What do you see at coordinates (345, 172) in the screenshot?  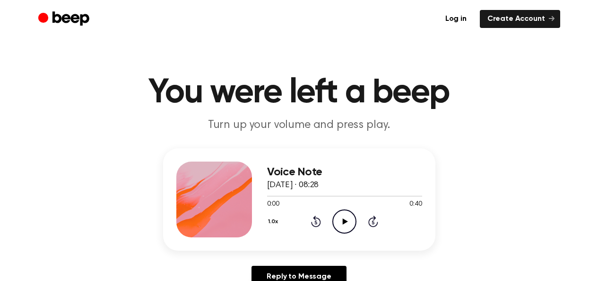 I see `h3: Voice Note` at bounding box center [345, 172].